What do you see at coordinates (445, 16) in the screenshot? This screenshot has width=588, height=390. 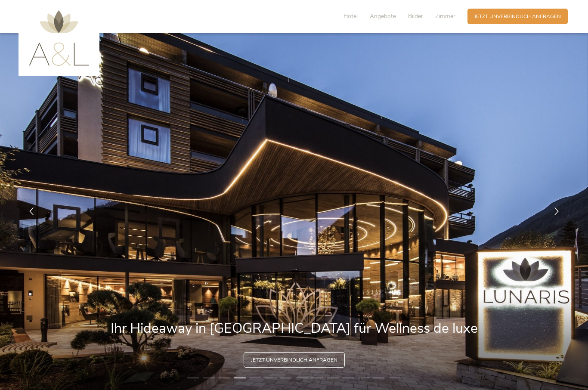 I see `span: Zimmer` at bounding box center [445, 16].